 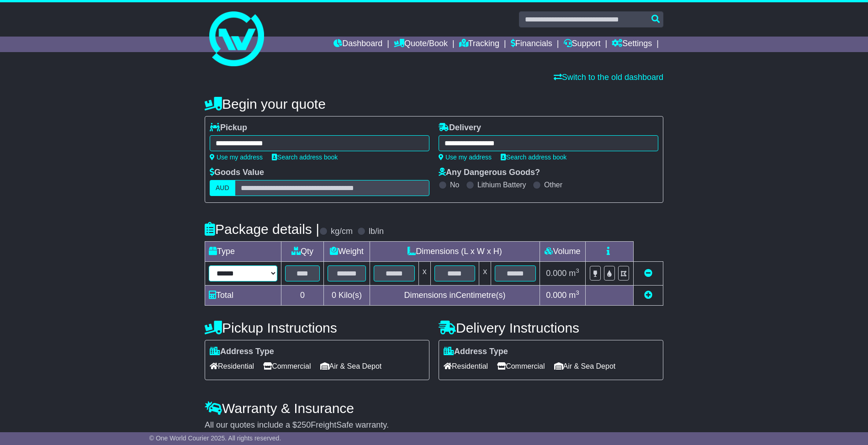 I want to click on h4: Delivery Instructions, so click(x=551, y=328).